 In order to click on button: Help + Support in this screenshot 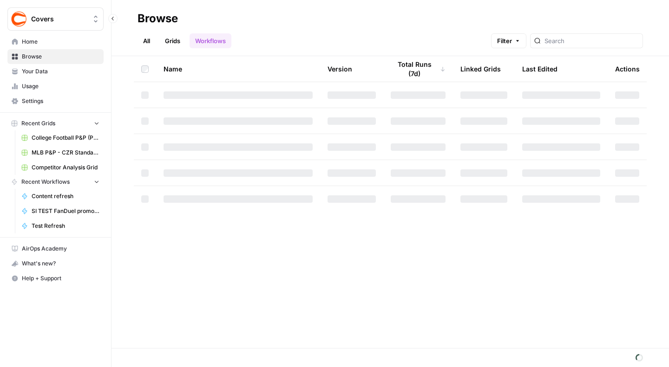, I will do `click(55, 279)`.